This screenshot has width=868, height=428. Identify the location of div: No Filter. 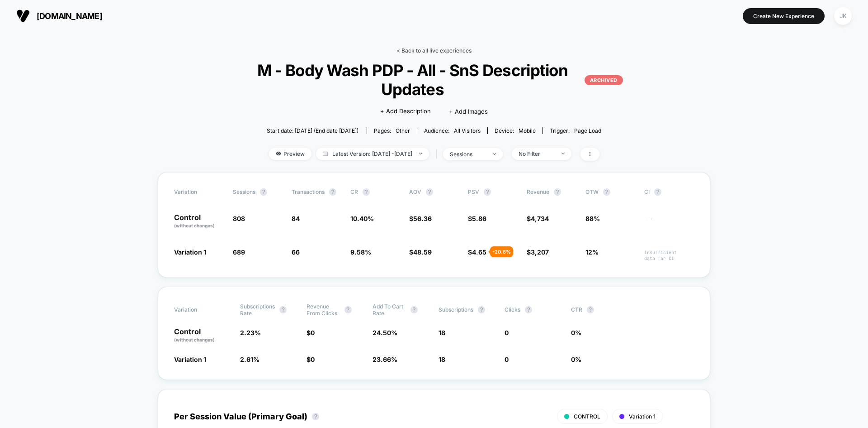
(536, 154).